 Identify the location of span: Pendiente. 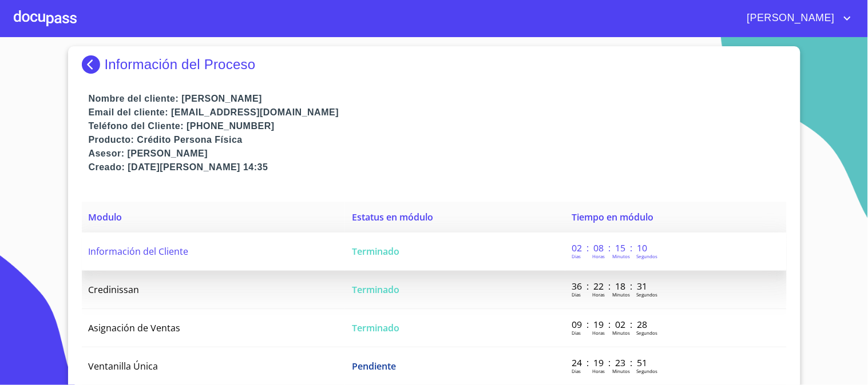
(374, 366).